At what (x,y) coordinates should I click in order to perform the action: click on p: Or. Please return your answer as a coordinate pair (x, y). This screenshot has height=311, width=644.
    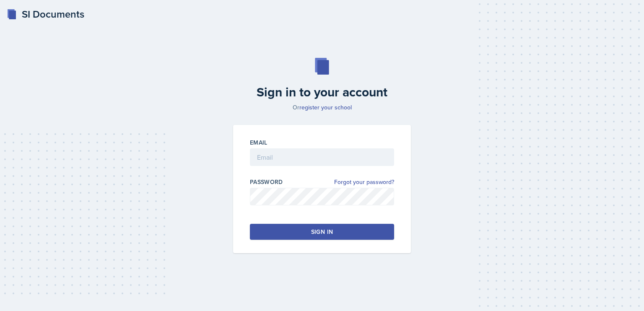
    Looking at the image, I should click on (322, 107).